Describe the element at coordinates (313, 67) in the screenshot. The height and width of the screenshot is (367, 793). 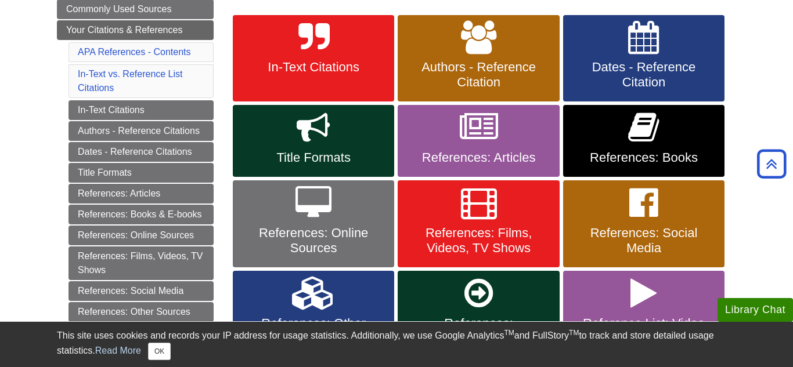
I see `span: In-Text Citations` at that location.